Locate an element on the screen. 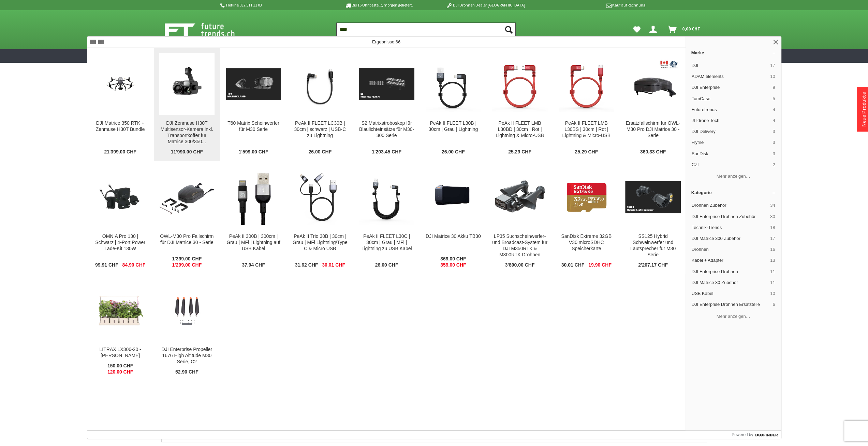  span: 5 is located at coordinates (774, 99).